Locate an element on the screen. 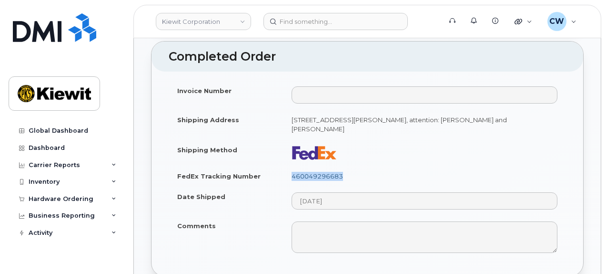  label: Invoice Number is located at coordinates (204, 91).